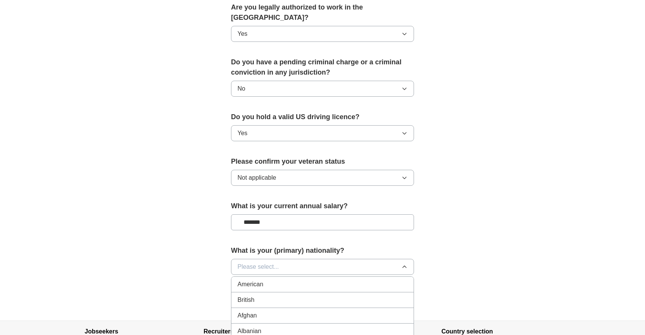  I want to click on span: No, so click(241, 89).